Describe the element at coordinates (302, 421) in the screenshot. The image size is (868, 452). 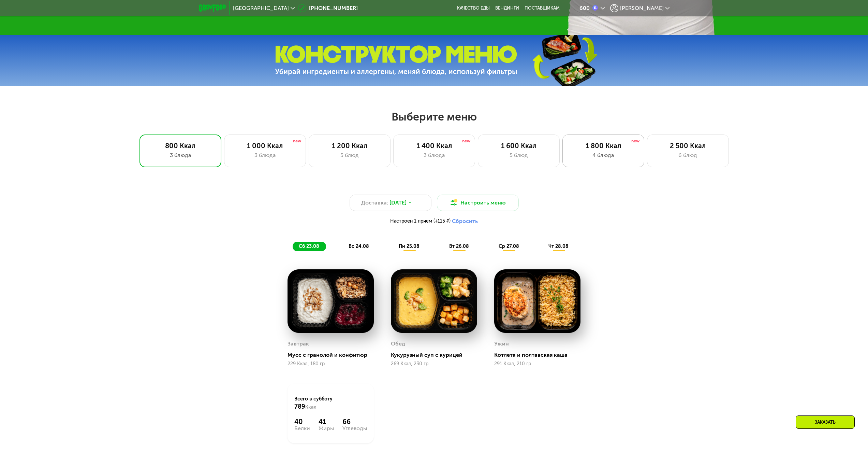
I see `div: 40` at that location.